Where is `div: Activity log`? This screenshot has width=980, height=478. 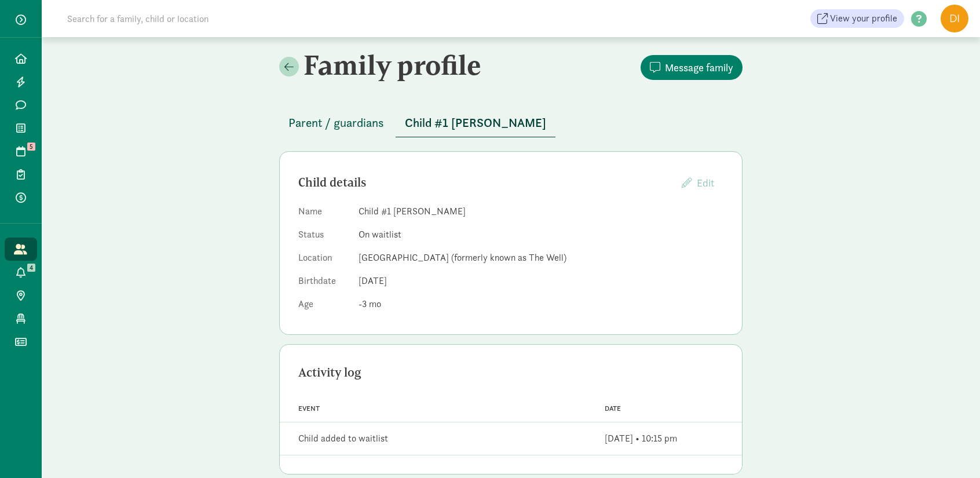 div: Activity log is located at coordinates (511, 373).